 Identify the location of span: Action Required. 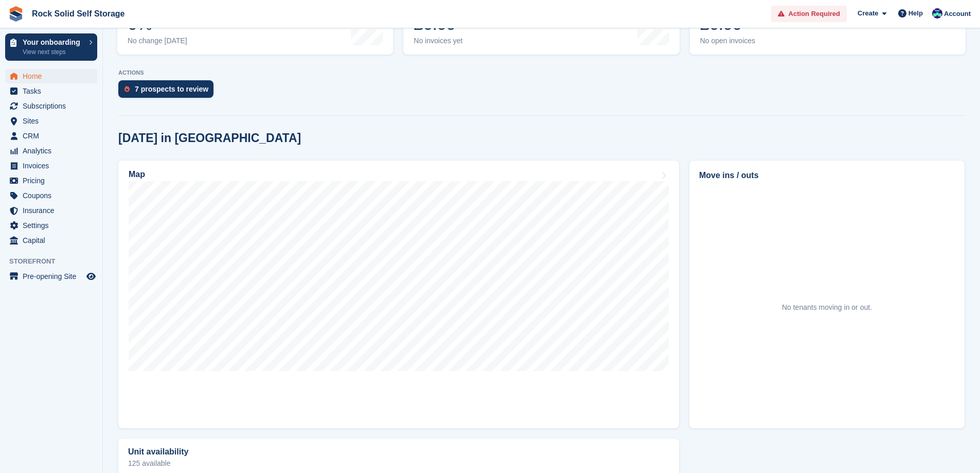
(815, 14).